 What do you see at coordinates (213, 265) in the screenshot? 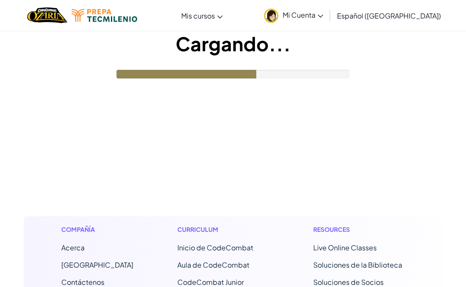
I see `a: Aula de CodeCombat` at bounding box center [213, 265].